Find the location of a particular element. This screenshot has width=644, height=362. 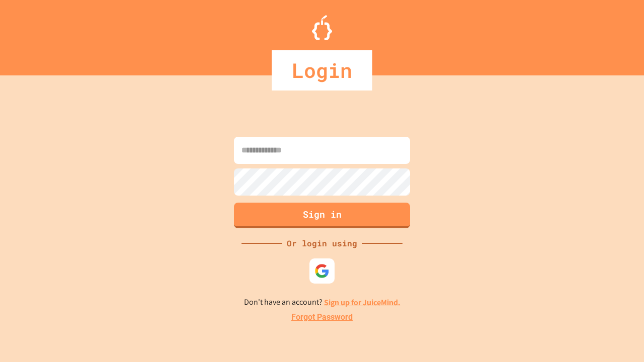

div: Login is located at coordinates (322, 70).